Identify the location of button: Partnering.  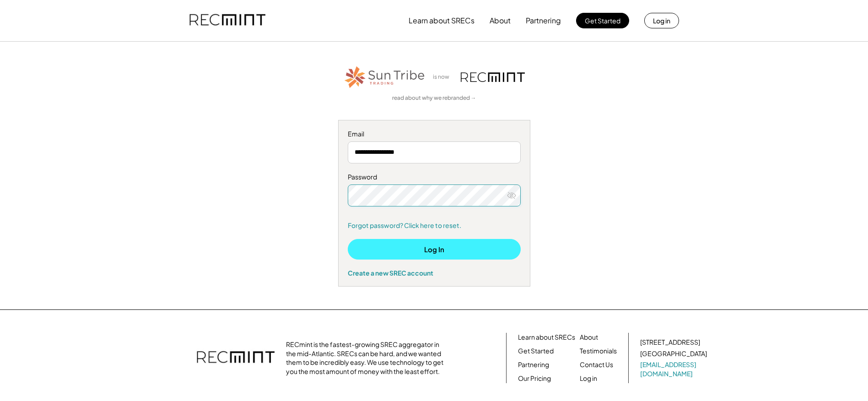
(543, 21).